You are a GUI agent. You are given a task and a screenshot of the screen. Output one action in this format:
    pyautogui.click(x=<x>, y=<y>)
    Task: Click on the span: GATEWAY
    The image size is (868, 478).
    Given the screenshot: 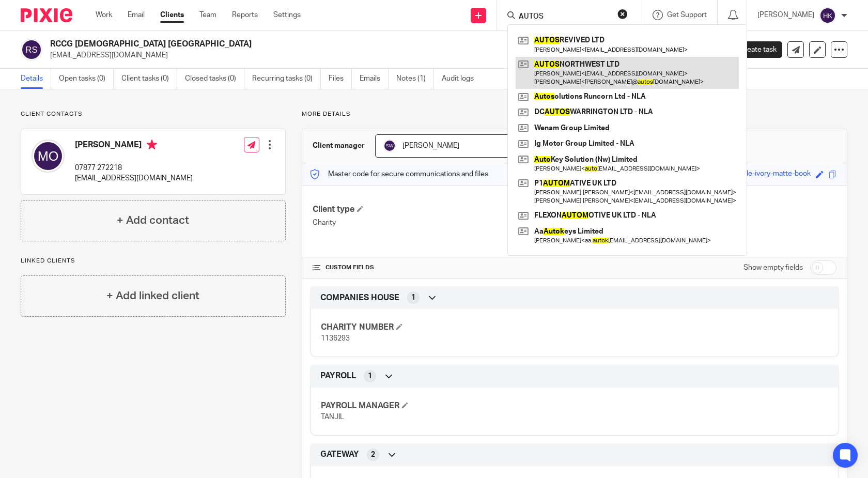 What is the action you would take?
    pyautogui.click(x=339, y=455)
    